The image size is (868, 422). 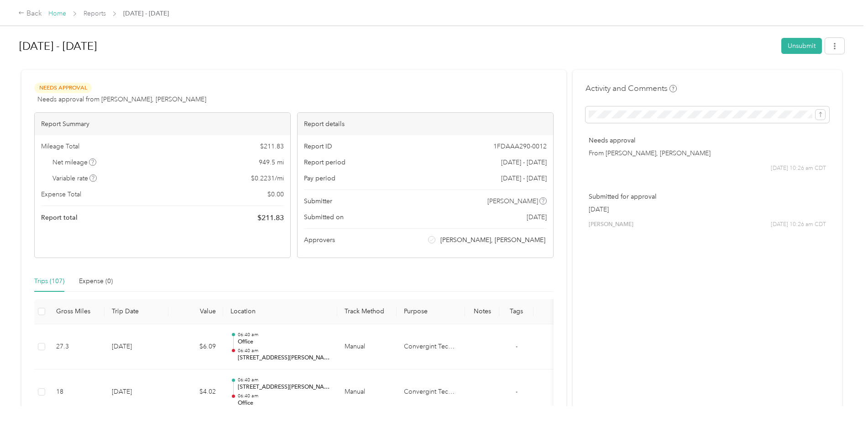 I want to click on span: Needs Approval, so click(x=63, y=88).